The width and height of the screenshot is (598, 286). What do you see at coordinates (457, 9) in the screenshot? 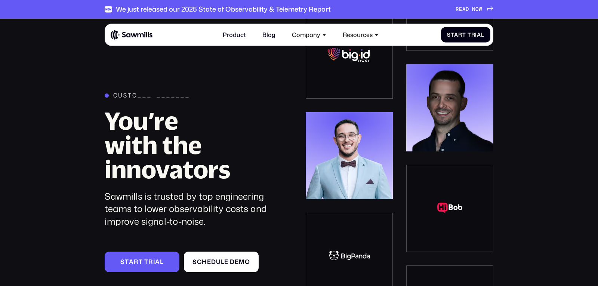
I see `span: R` at bounding box center [457, 9].